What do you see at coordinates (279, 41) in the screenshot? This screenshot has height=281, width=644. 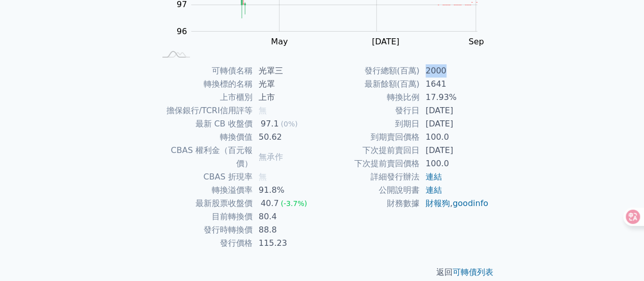 I see `tspan: May` at bounding box center [279, 41].